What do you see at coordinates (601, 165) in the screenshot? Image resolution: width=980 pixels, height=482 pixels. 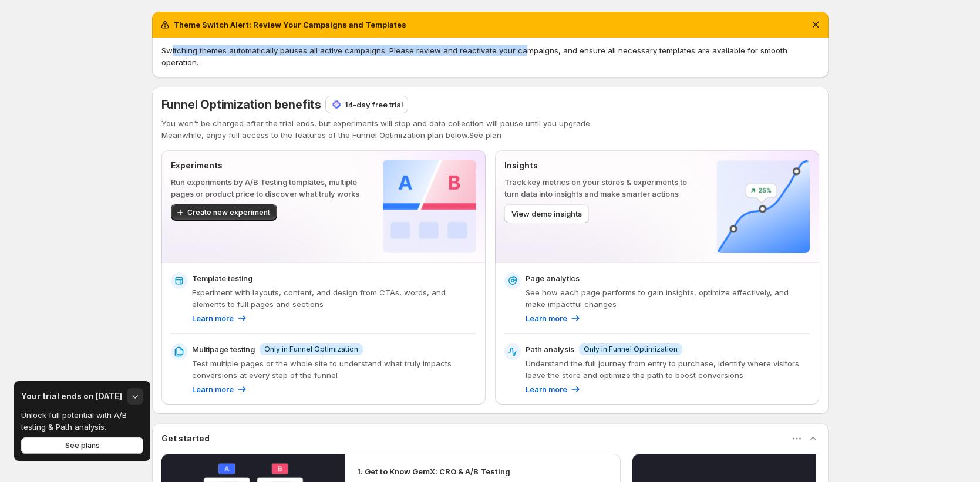 I see `p: Insights` at bounding box center [601, 165].